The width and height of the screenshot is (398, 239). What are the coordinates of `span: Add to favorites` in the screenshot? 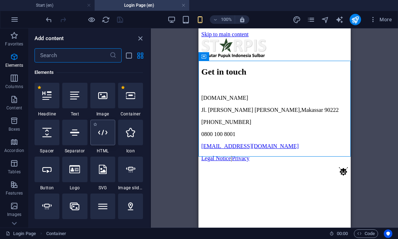 It's located at (95, 124).